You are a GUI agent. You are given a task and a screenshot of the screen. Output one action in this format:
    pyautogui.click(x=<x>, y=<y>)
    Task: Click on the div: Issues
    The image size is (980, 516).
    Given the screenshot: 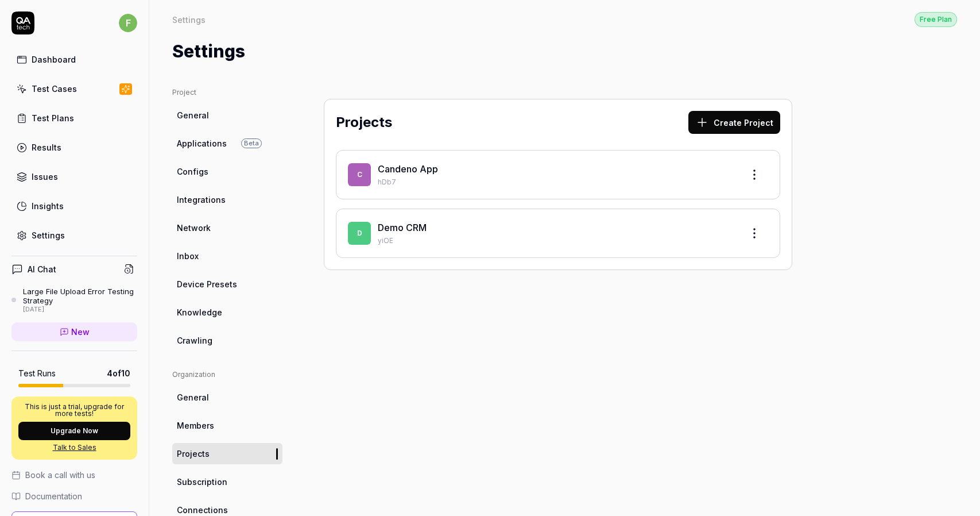 What is the action you would take?
    pyautogui.click(x=45, y=176)
    